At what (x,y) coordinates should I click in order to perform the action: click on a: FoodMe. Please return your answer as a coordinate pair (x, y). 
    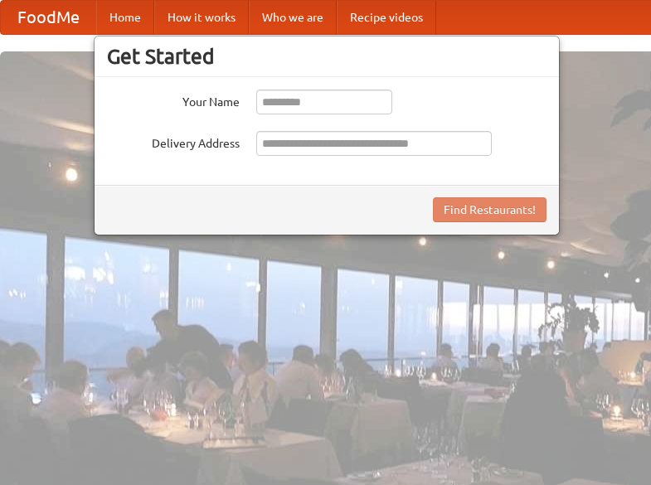
    Looking at the image, I should click on (48, 17).